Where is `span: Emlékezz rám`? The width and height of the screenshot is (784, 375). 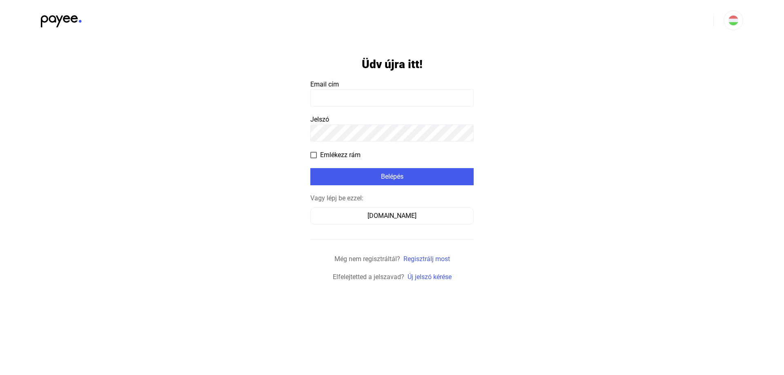 span: Emlékezz rám is located at coordinates (340, 155).